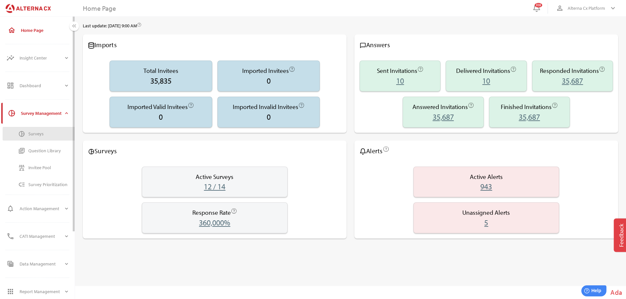  What do you see at coordinates (486, 45) in the screenshot?
I see `div: Answers` at bounding box center [486, 45].